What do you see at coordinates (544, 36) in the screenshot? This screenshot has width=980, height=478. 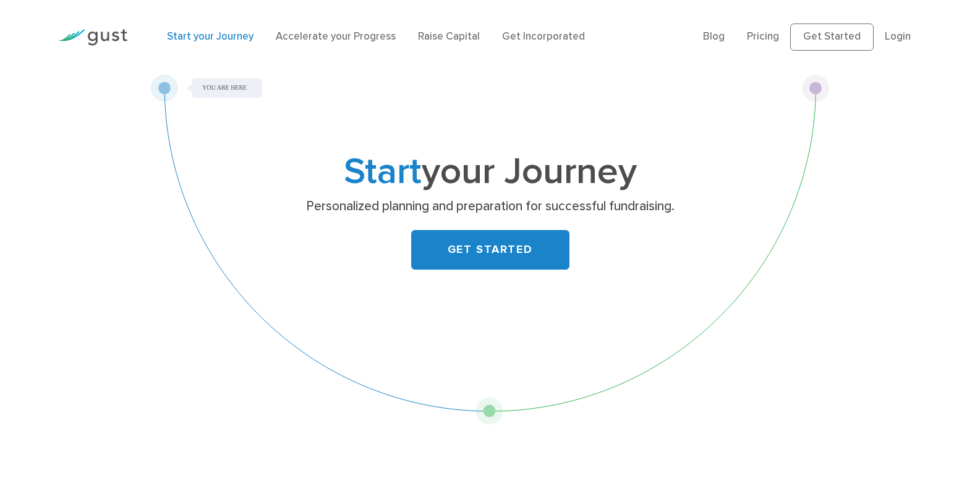 I see `a: Get Incorporated` at bounding box center [544, 36].